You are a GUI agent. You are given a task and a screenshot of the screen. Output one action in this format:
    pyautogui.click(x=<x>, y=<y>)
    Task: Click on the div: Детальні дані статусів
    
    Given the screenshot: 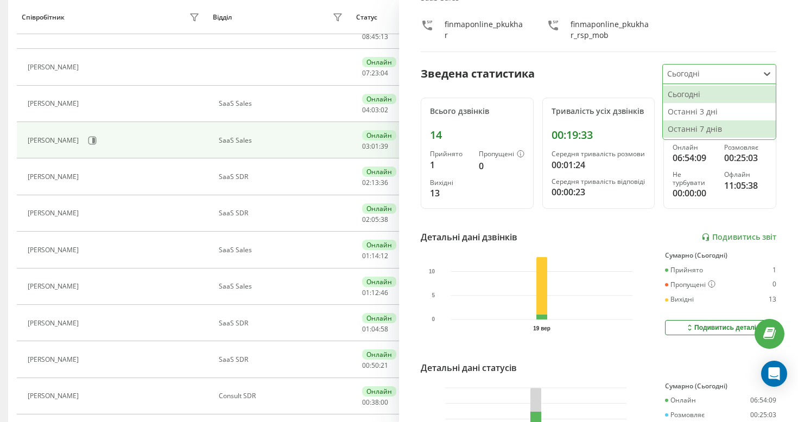 What is the action you would take?
    pyautogui.click(x=469, y=368)
    